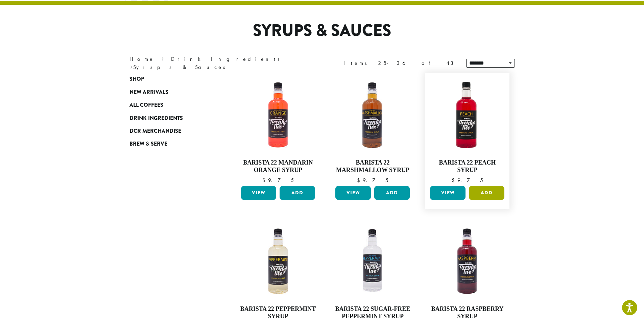 This screenshot has height=322, width=644. Describe the element at coordinates (373, 313) in the screenshot. I see `h4: Barista 22 Sugar-Free Peppermint Syrup` at that location.